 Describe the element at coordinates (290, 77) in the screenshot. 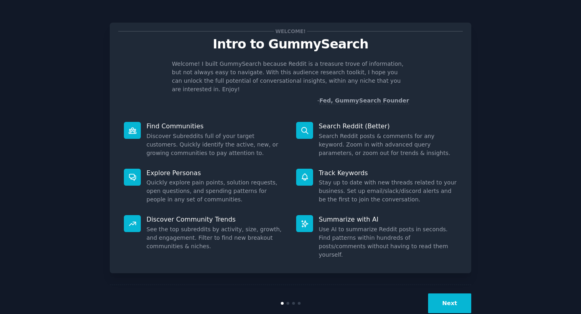

I see `p: Welcome! I built GummySearch because Reddit is a treasure trove of information, but not always ea...` at that location.